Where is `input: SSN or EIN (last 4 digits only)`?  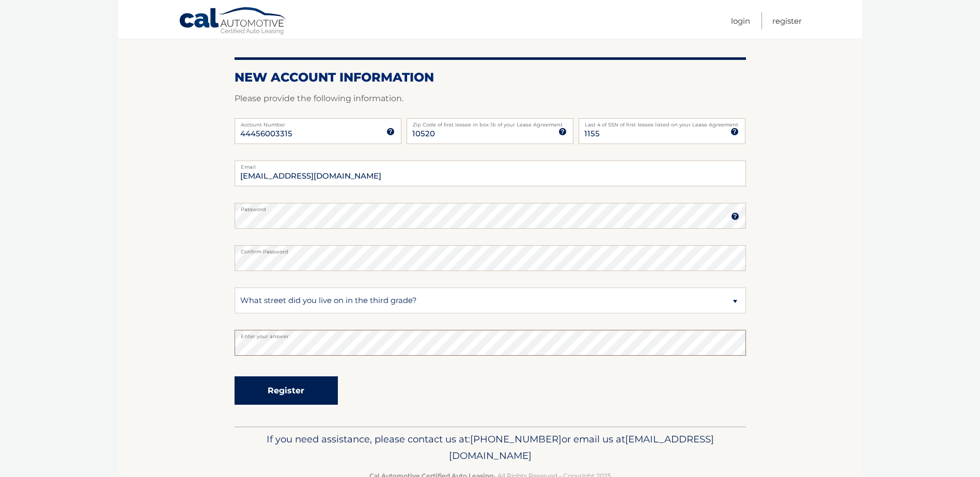 input: SSN or EIN (last 4 digits only) is located at coordinates (662, 131).